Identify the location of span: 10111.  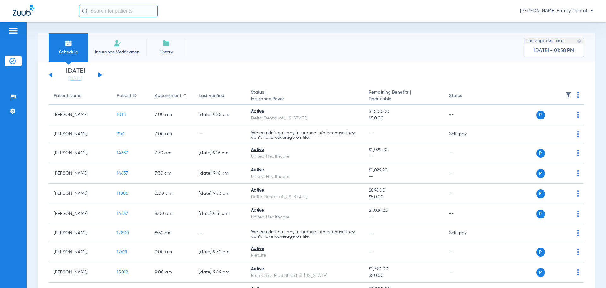
(122, 115).